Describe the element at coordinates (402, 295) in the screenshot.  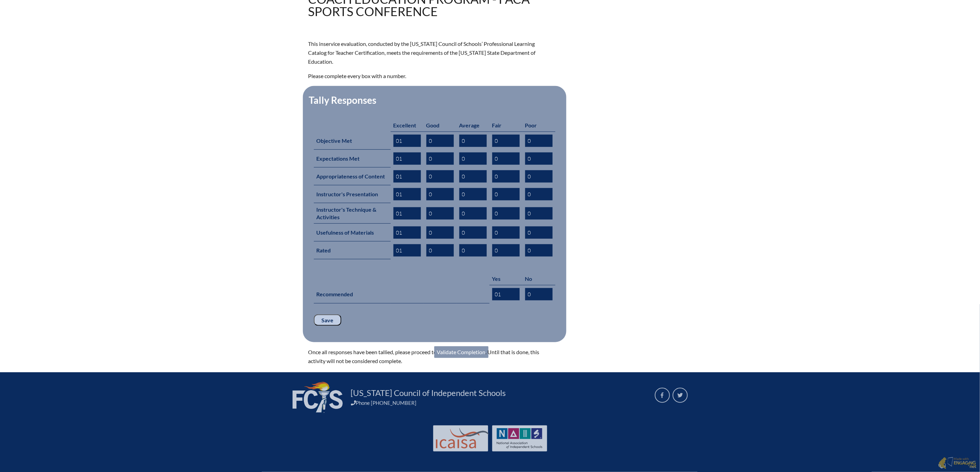
I see `th: Recommended` at that location.